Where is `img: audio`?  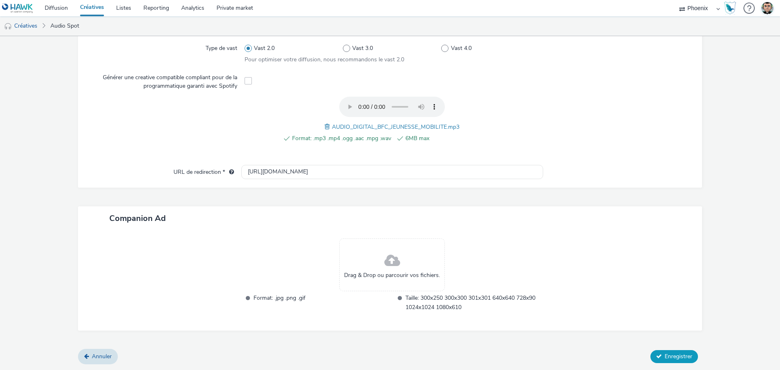
img: audio is located at coordinates (8, 26).